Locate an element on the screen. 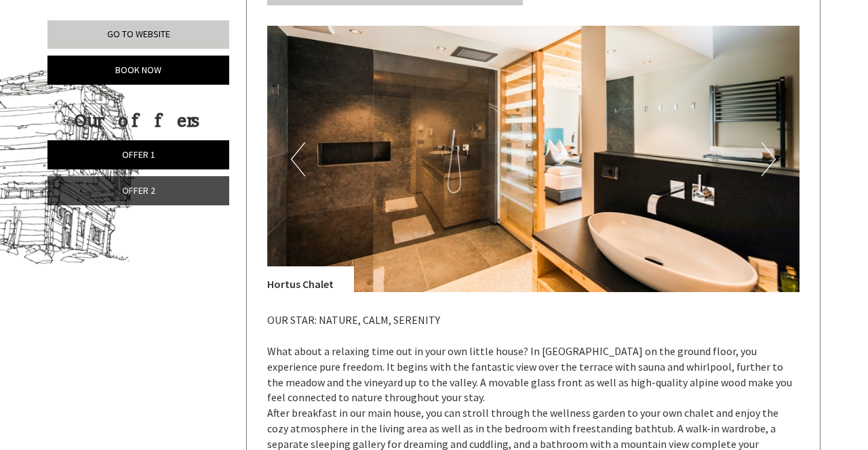  img: image is located at coordinates (533, 158).